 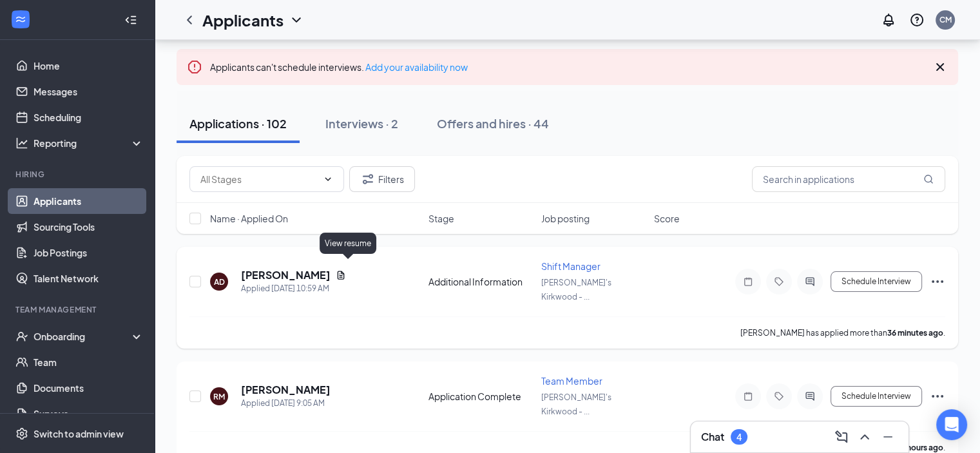 What do you see at coordinates (348, 243) in the screenshot?
I see `div: View resume` at bounding box center [348, 243].